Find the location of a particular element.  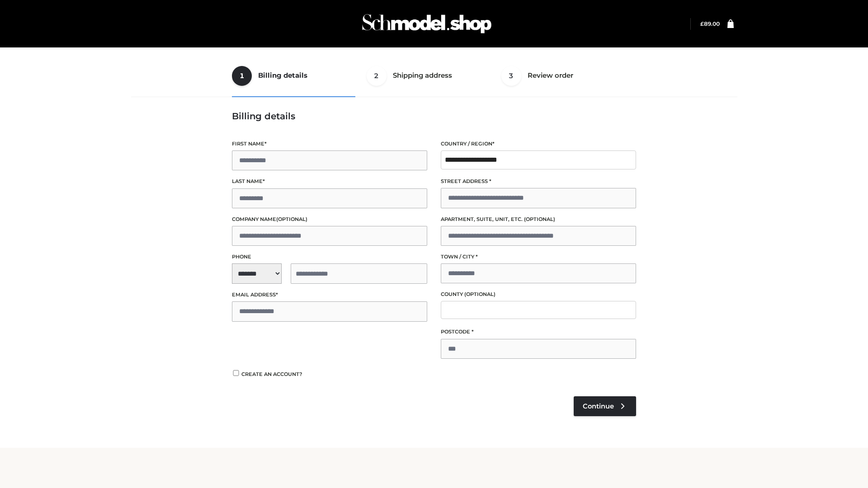

label: Phone is located at coordinates (329, 256).